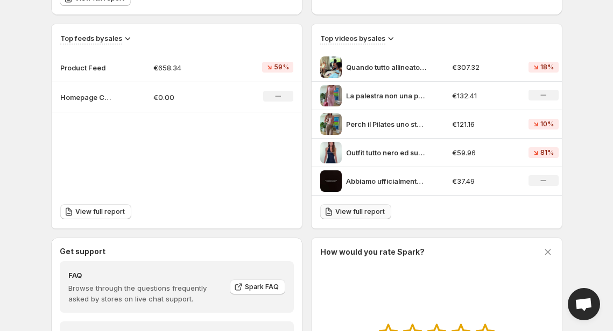 The image size is (613, 331). What do you see at coordinates (484, 67) in the screenshot?
I see `p: €307.32` at bounding box center [484, 67].